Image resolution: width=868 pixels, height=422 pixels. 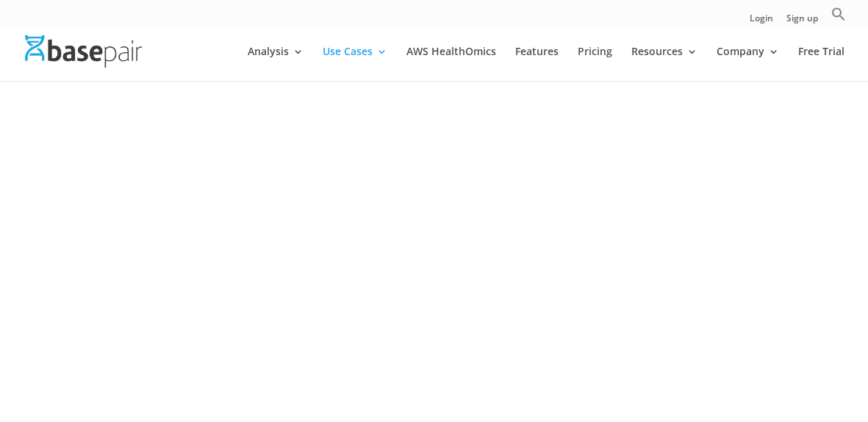 What do you see at coordinates (434, 188) in the screenshot?
I see `h3: Customize pipelines and generate figures for your collaborators in seconds` at bounding box center [434, 188].